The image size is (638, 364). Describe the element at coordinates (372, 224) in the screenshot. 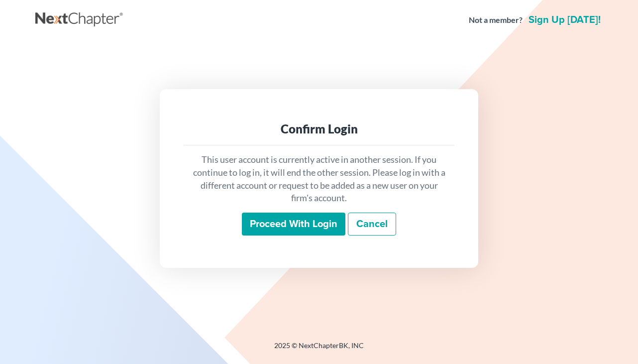

I see `a: Cancel` at that location.